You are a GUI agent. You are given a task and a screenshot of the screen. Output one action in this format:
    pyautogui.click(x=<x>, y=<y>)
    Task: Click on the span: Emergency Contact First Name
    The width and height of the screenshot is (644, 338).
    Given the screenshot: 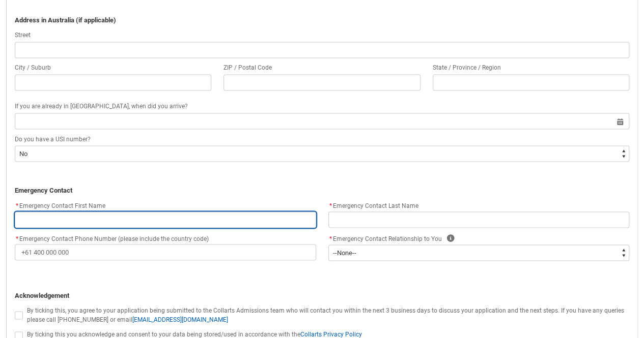 What is the action you would take?
    pyautogui.click(x=60, y=205)
    